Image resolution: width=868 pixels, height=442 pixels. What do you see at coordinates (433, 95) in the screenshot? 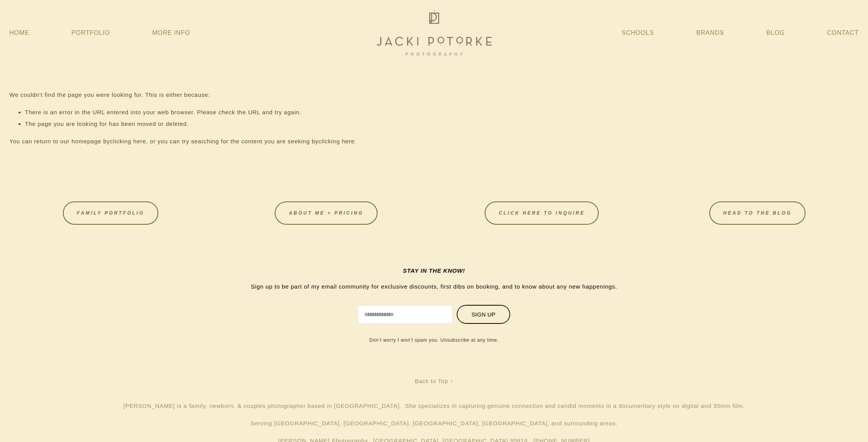
I see `p: We couldn't find the page you were looking for. This is either because:` at bounding box center [433, 95].